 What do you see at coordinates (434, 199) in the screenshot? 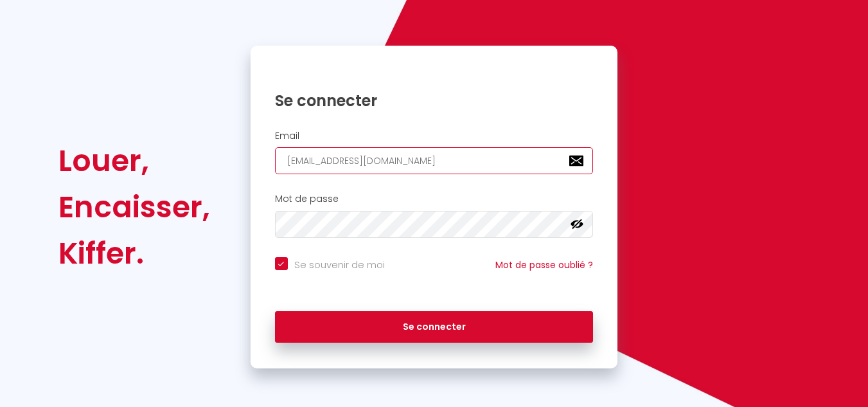
I see `h2: Mot de passe` at bounding box center [434, 199].